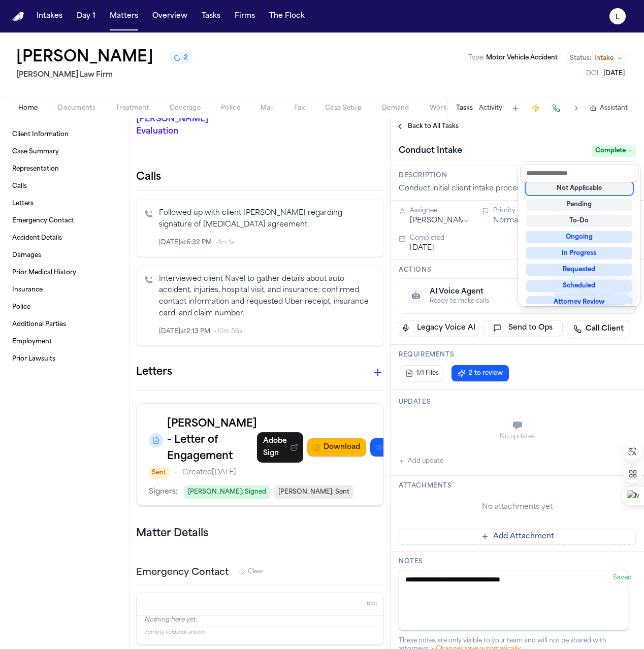 This screenshot has width=644, height=649. What do you see at coordinates (579, 221) in the screenshot?
I see `div: To-Do` at bounding box center [579, 221].